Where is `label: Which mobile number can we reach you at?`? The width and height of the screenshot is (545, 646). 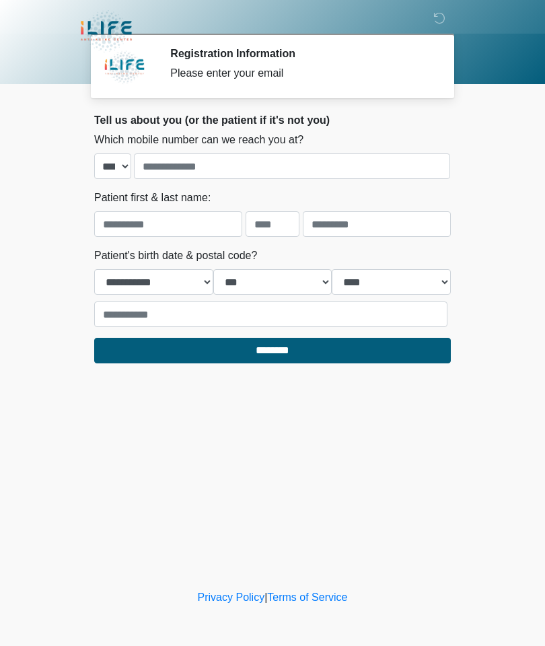 label: Which mobile number can we reach you at? is located at coordinates (199, 140).